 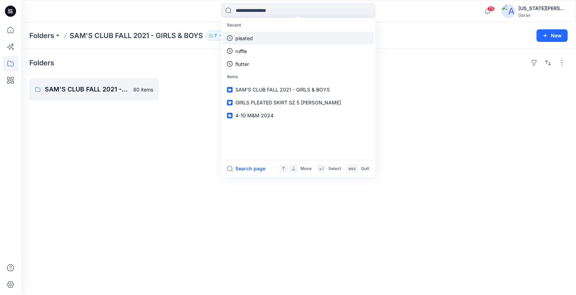 I want to click on a: pleated, so click(x=298, y=38).